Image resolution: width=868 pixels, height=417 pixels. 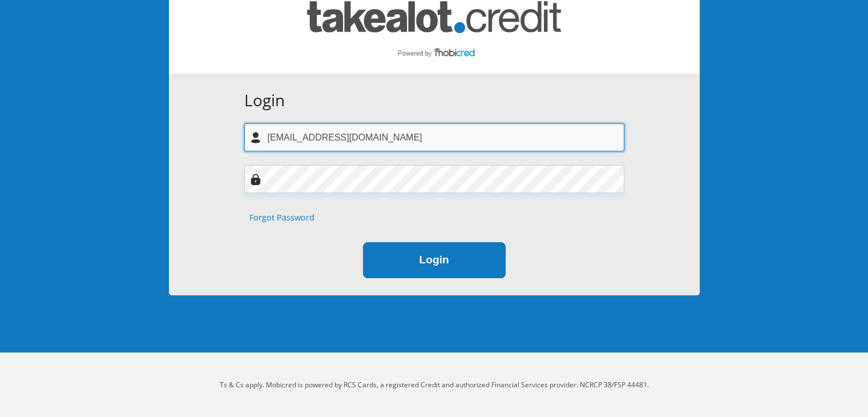 I want to click on img: user-icon image, so click(x=256, y=138).